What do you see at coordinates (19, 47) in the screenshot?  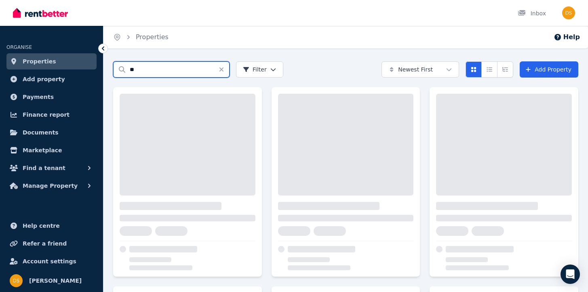 I see `span: ORGANISE` at bounding box center [19, 47].